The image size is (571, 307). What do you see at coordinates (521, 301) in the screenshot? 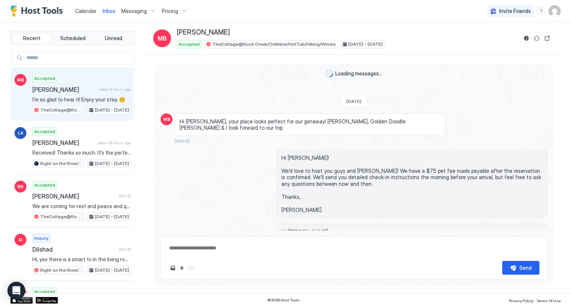
I see `span: Privacy Policy` at bounding box center [521, 301].